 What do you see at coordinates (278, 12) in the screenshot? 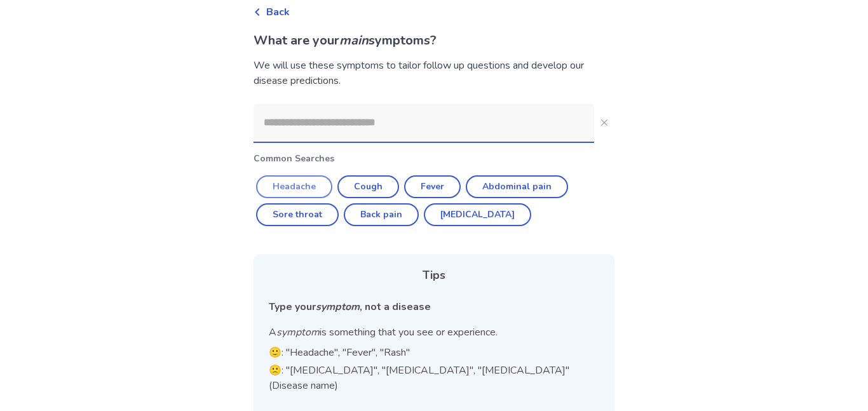
I see `span: Back` at bounding box center [278, 12].